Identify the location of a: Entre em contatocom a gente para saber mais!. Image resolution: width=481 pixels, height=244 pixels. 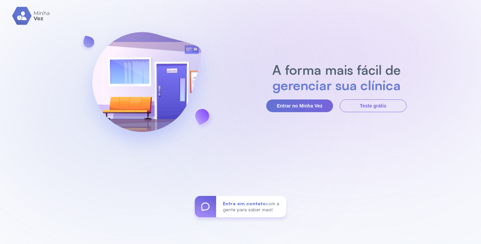
(241, 207).